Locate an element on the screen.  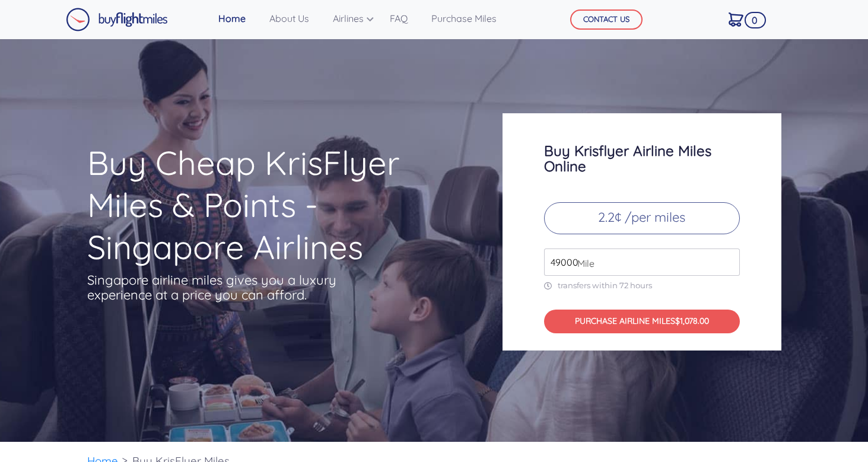
p: transfers within 72 hours is located at coordinates (641, 285).